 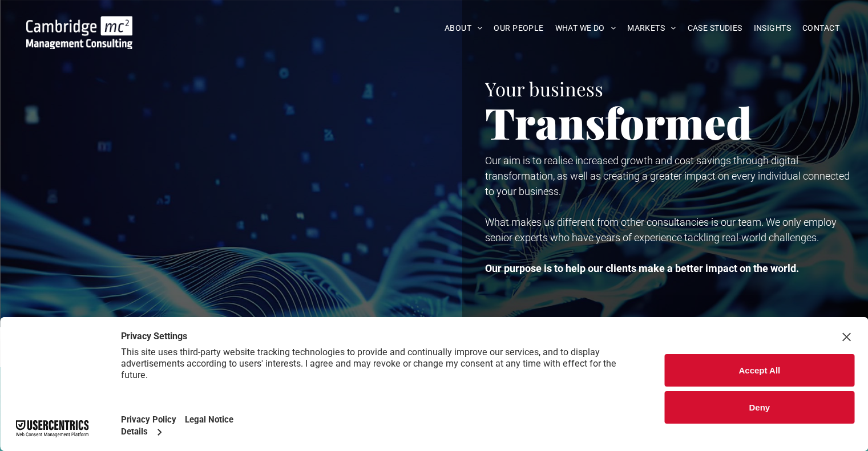 What do you see at coordinates (586, 28) in the screenshot?
I see `a: WHAT WE DO` at bounding box center [586, 28].